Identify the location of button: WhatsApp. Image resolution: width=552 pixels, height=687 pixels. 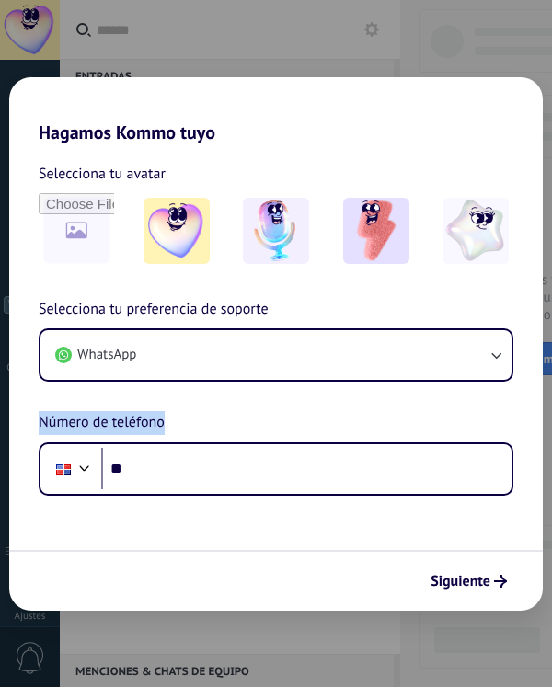
(276, 355).